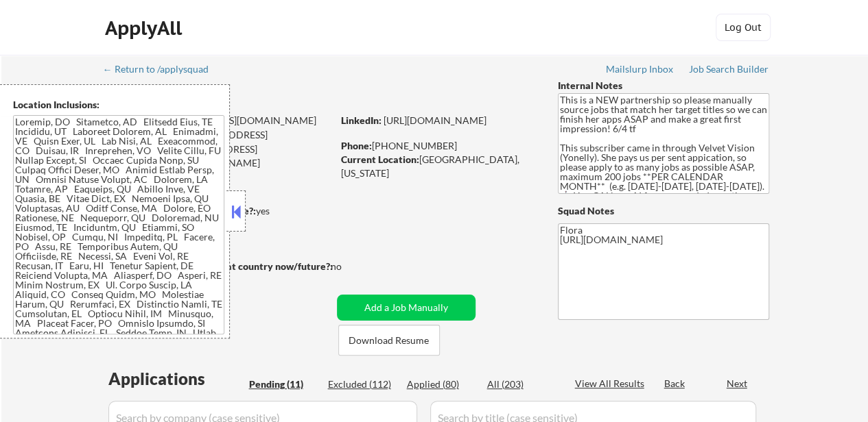 The image size is (868, 422). Describe the element at coordinates (641, 70) in the screenshot. I see `a: Mailslurp Inbox` at that location.